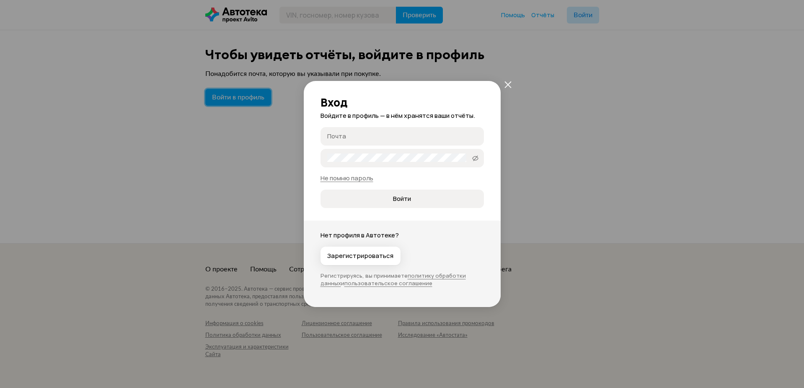  I want to click on span: Зарегистрироваться, so click(361, 256).